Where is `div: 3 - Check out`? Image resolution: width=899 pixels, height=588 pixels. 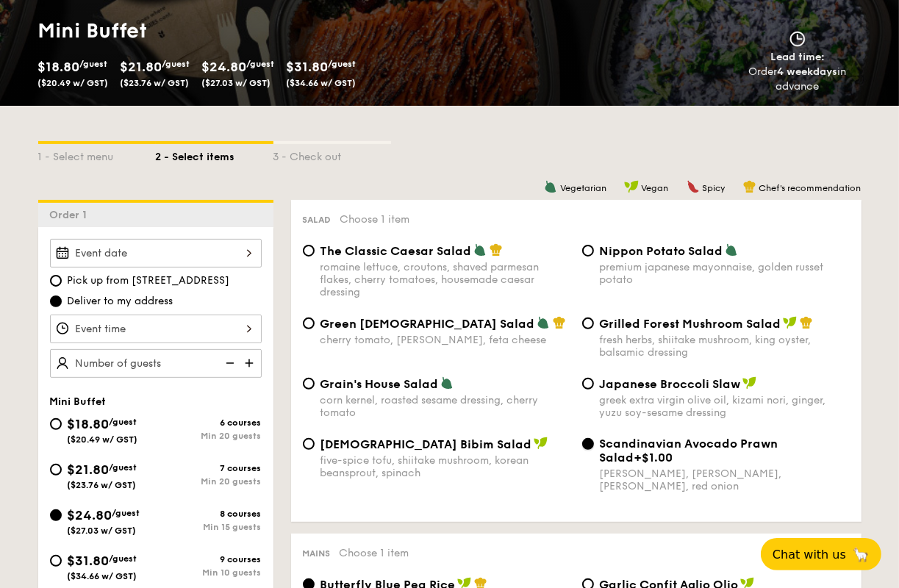 div: 3 - Check out is located at coordinates (333, 154).